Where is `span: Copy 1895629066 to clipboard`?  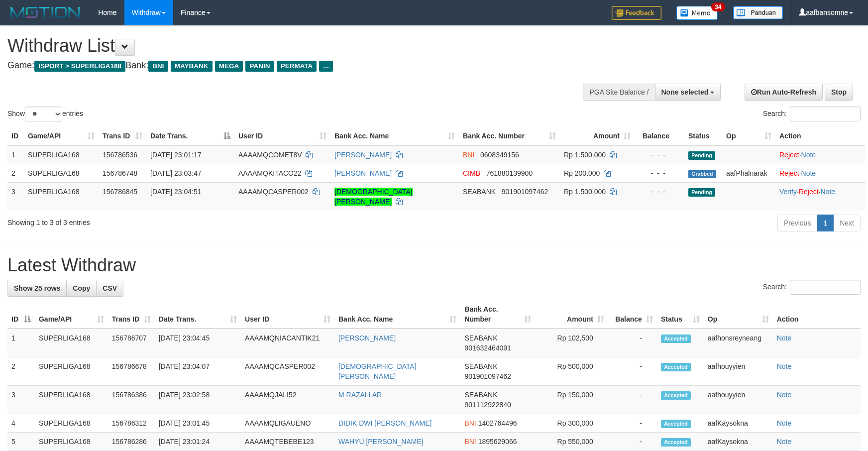
span: Copy 1895629066 to clipboard is located at coordinates (498, 442).